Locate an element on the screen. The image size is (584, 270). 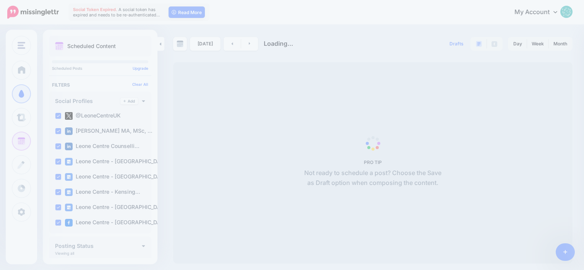
a: Read More is located at coordinates (186, 12).